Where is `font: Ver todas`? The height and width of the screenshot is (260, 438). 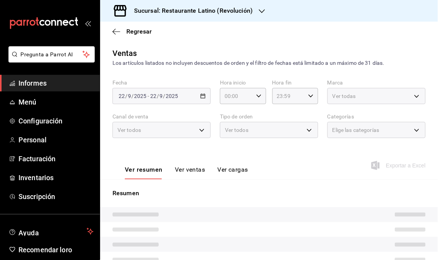 font: Ver todas is located at coordinates (344, 96).